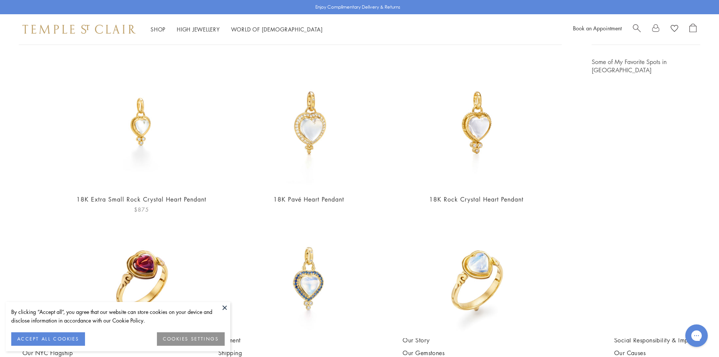 The height and width of the screenshot is (357, 719). I want to click on a: P55141-PVHRT10, so click(309, 123).